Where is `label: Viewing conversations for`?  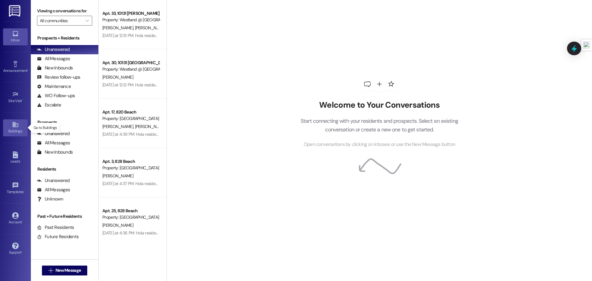 label: Viewing conversations for is located at coordinates (64, 11).